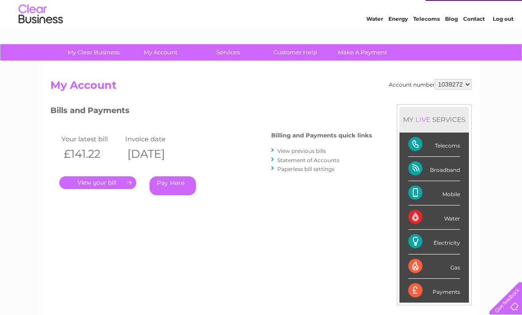 This screenshot has width=522, height=315. What do you see at coordinates (386, 10) in the screenshot?
I see `span: 0333 014 3131` at bounding box center [386, 10].